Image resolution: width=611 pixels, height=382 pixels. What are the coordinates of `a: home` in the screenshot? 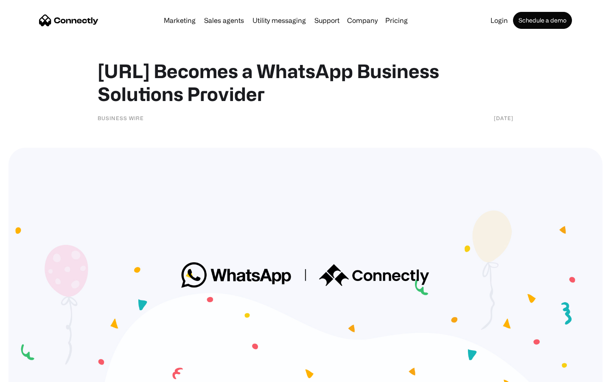 It's located at (69, 20).